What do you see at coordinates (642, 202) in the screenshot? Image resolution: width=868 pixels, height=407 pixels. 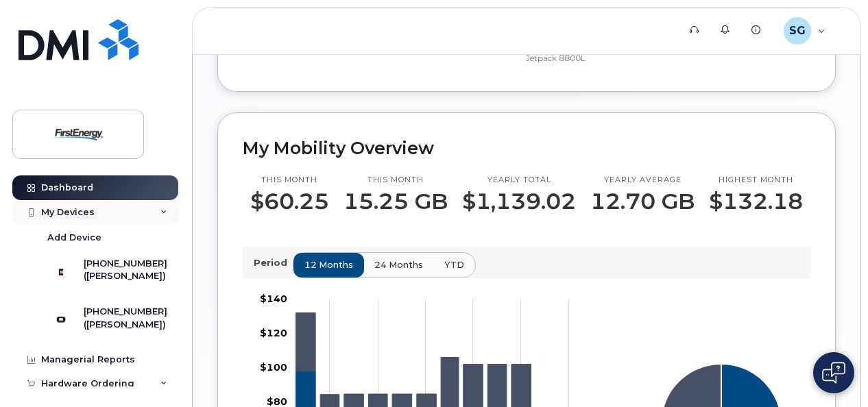 I see `p: 12.70 GB` at bounding box center [642, 202].